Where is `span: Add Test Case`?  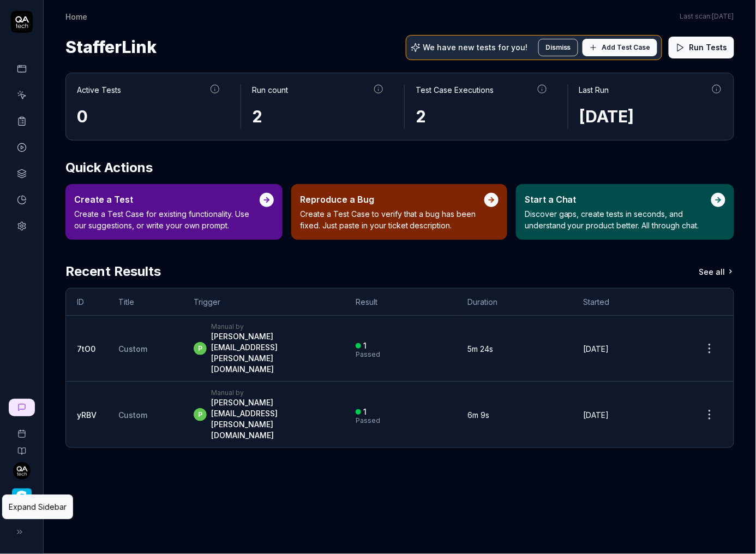 span: Add Test Case is located at coordinates (627, 47).